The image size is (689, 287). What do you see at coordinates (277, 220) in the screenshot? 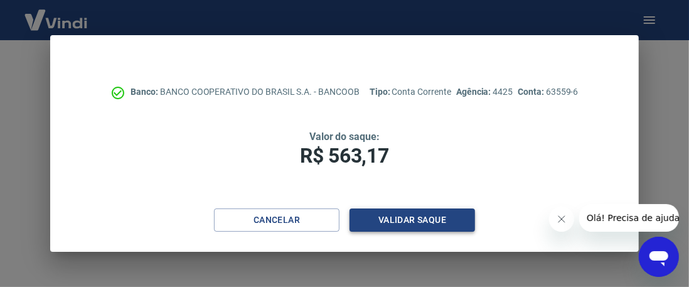
I see `button: Cancelar` at bounding box center [277, 220].